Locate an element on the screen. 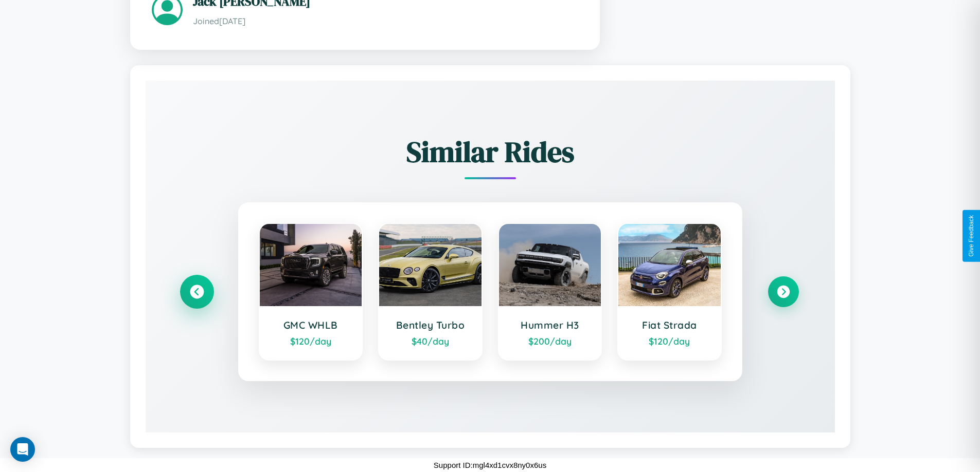  div: Give Feedback is located at coordinates (971, 236).